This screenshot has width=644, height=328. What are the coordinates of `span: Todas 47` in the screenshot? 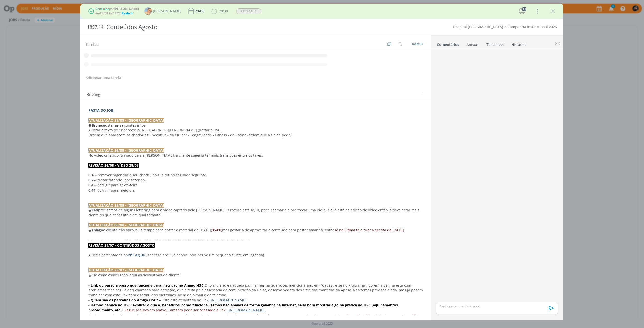 It's located at (417, 44).